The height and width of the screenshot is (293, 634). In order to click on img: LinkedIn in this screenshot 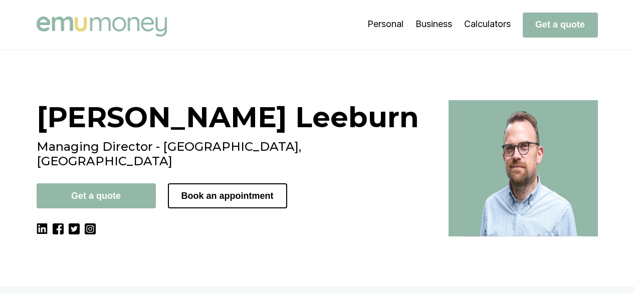, I will do `click(42, 229)`.